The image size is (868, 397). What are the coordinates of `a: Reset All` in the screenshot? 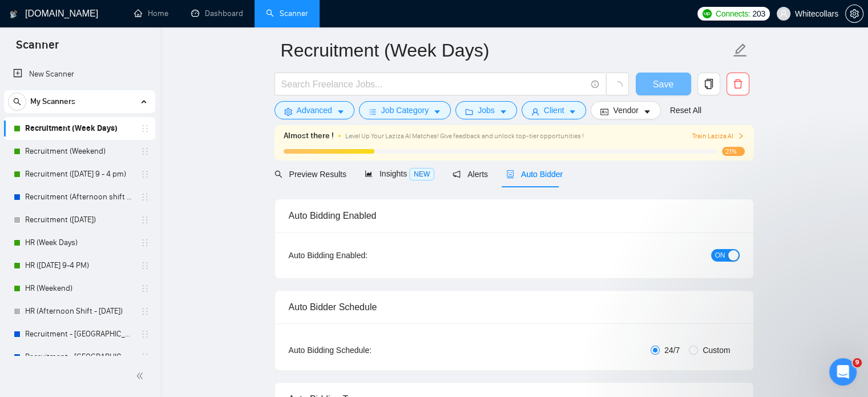 It's located at (685, 110).